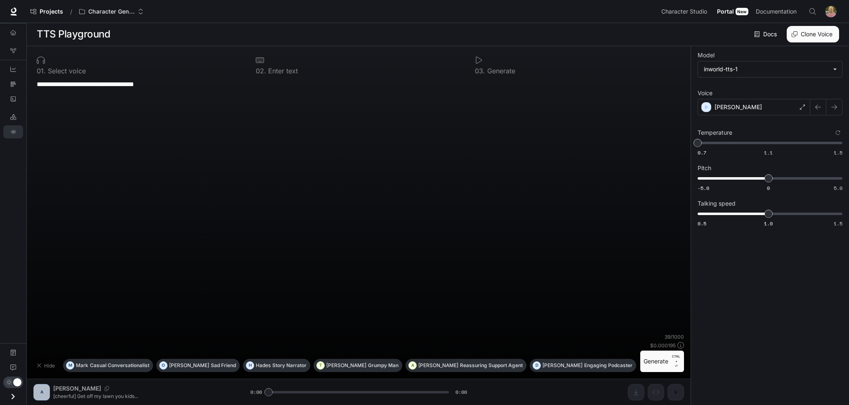 Image resolution: width=849 pixels, height=405 pixels. Describe the element at coordinates (837, 133) in the screenshot. I see `button: Reset to default` at that location.